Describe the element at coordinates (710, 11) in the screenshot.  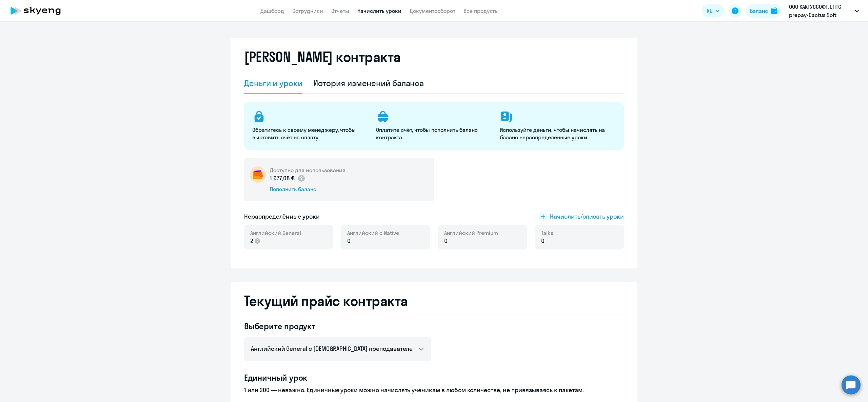
I see `span: RU` at that location.